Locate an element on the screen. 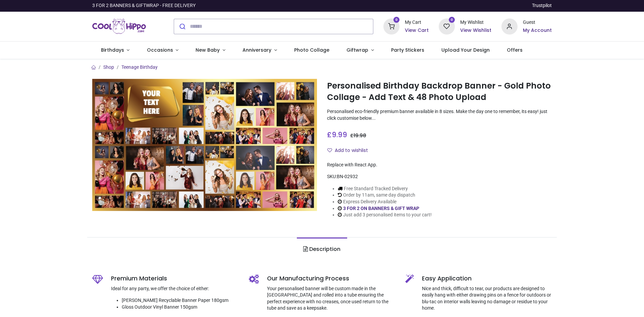 The width and height of the screenshot is (644, 317). h6: View Cart is located at coordinates (417, 31).